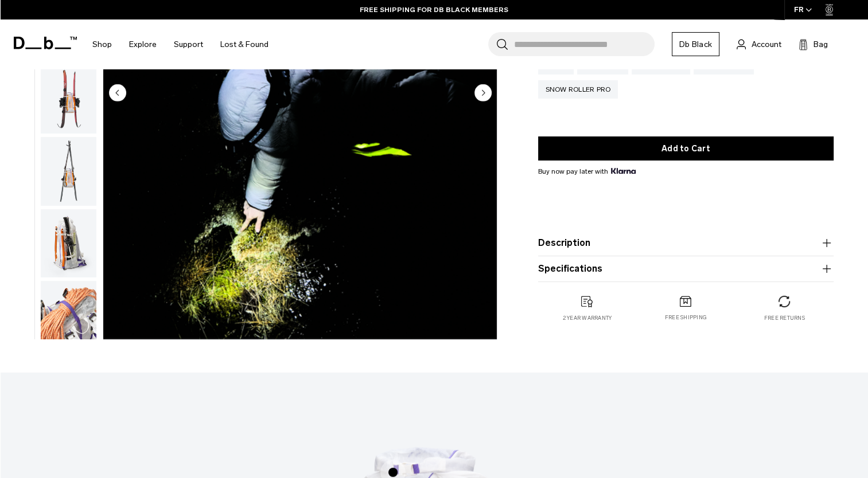  Describe the element at coordinates (685, 148) in the screenshot. I see `button: Add to Cart` at that location.